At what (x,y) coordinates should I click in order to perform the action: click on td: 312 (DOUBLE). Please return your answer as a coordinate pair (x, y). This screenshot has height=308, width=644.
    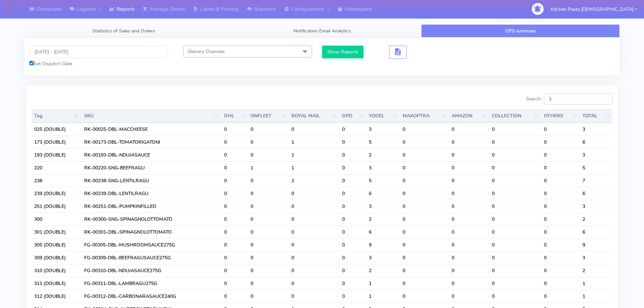
    Looking at the image, I should click on (56, 296).